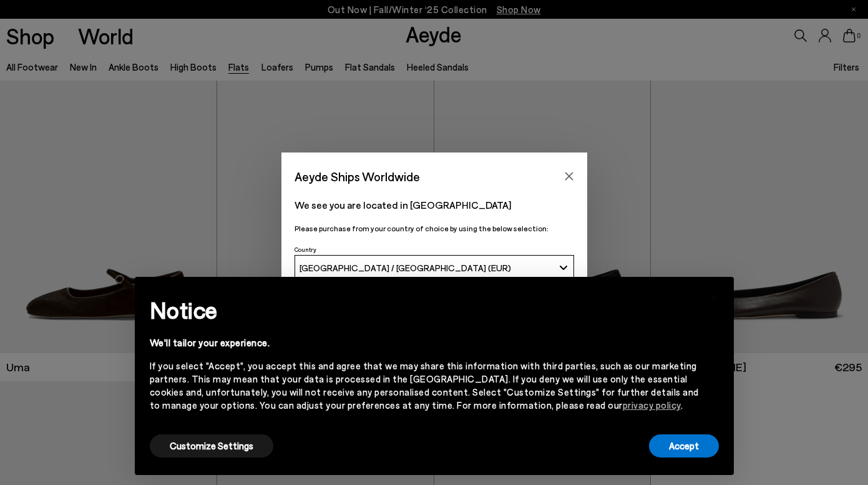 This screenshot has width=868, height=485. Describe the element at coordinates (434, 228) in the screenshot. I see `p: Please purchase from your country of choice by using the below selection:` at that location.